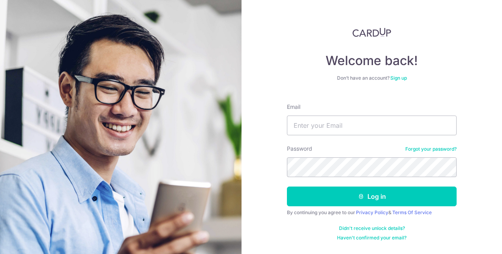 The image size is (502, 254). What do you see at coordinates (431, 149) in the screenshot?
I see `a: Forgot your password?` at bounding box center [431, 149].